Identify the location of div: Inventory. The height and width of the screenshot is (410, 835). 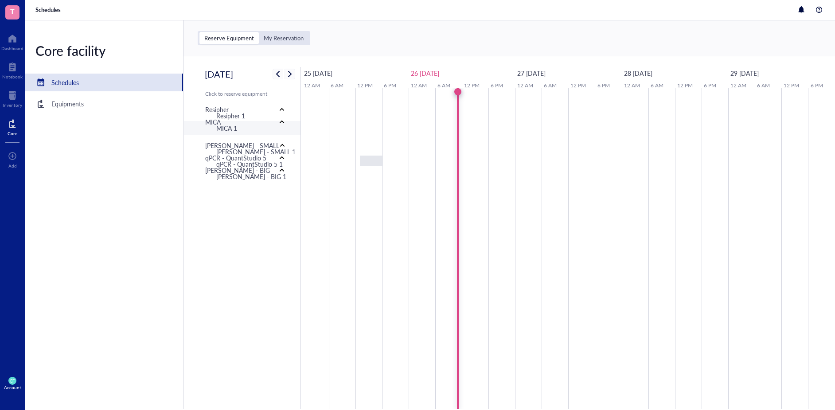
(12, 105).